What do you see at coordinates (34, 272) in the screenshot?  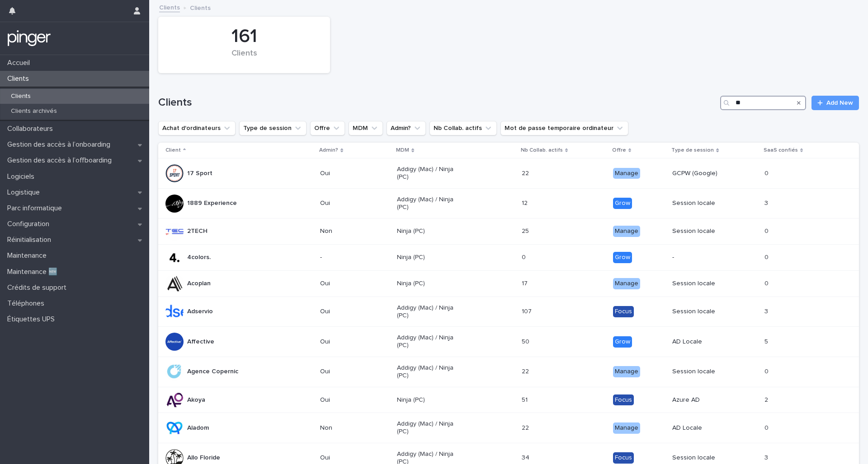 I see `p: Maintenance 🆕` at bounding box center [34, 272].